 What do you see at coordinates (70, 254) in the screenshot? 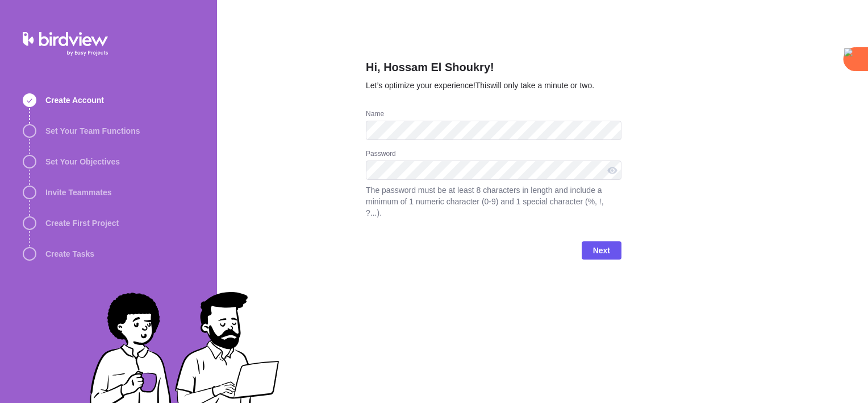
I see `span: Create Tasks` at bounding box center [70, 254].